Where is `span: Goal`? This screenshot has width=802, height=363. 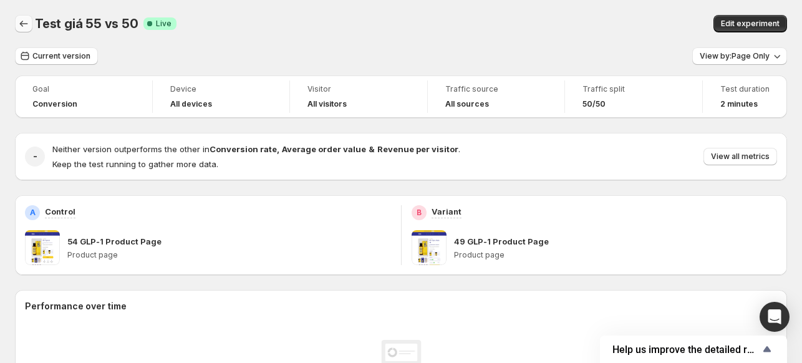 span: Goal is located at coordinates (84, 89).